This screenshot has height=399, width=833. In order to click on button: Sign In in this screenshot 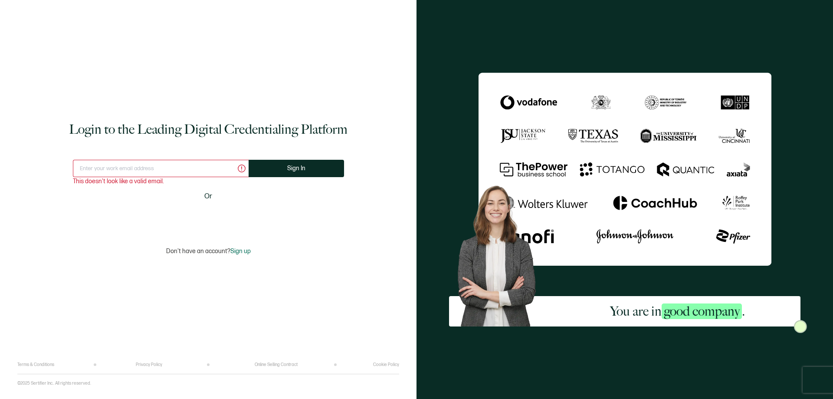, I will do `click(296, 168)`.